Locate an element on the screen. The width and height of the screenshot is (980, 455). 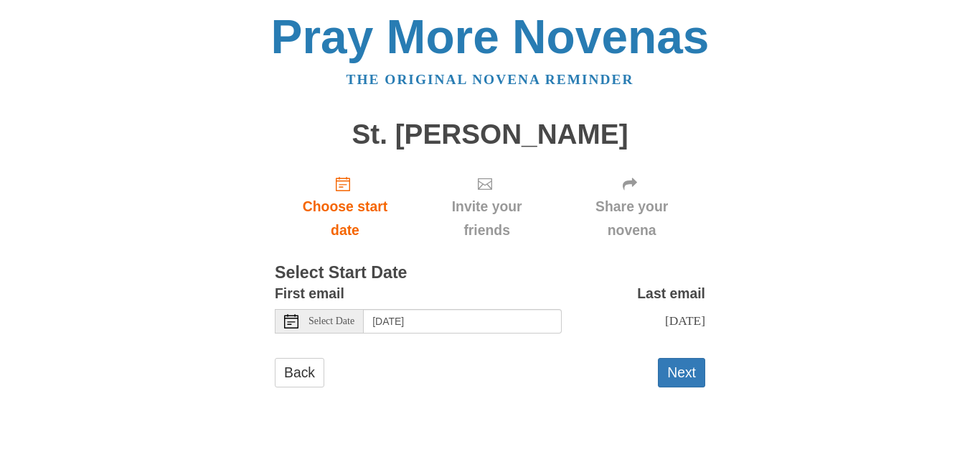
label: Last email is located at coordinates (671, 293).